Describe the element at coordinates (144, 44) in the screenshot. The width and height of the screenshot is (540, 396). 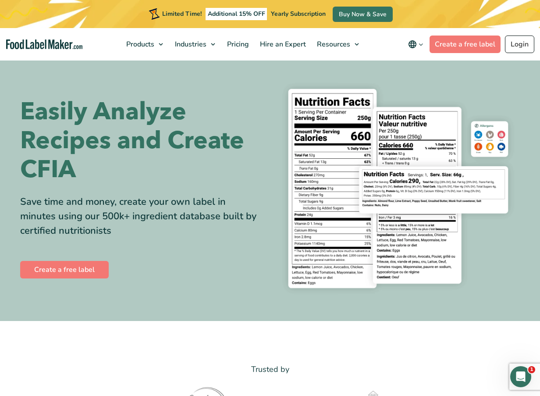
I see `a: Products` at that location.